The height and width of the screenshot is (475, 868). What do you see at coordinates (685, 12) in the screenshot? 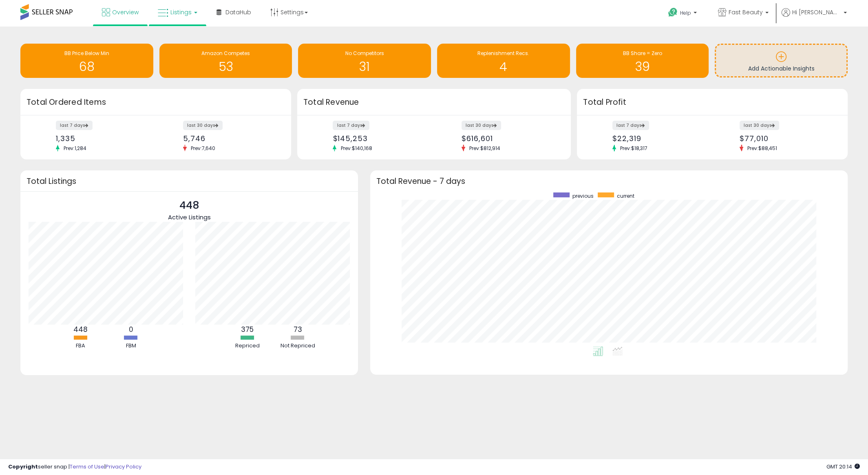
I see `span: Help` at bounding box center [685, 12].